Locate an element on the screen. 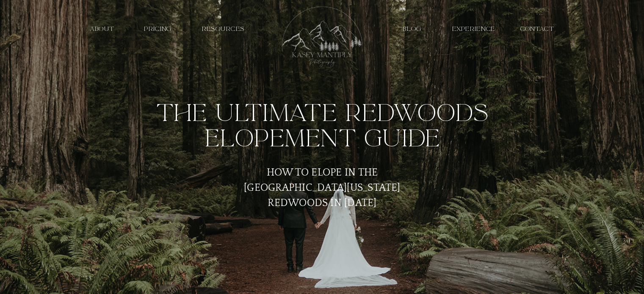 Image resolution: width=644 pixels, height=294 pixels. nav: Blog is located at coordinates (412, 29).